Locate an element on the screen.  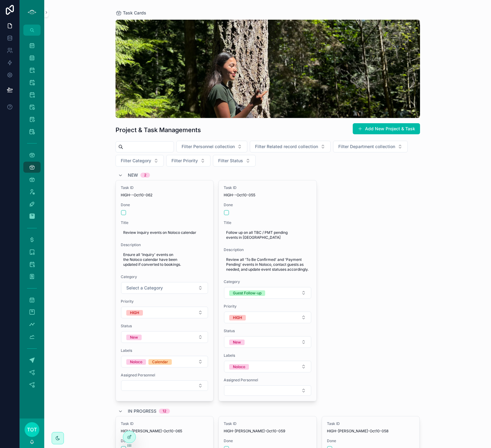
span: Filter Personnel collection is located at coordinates (208, 147).